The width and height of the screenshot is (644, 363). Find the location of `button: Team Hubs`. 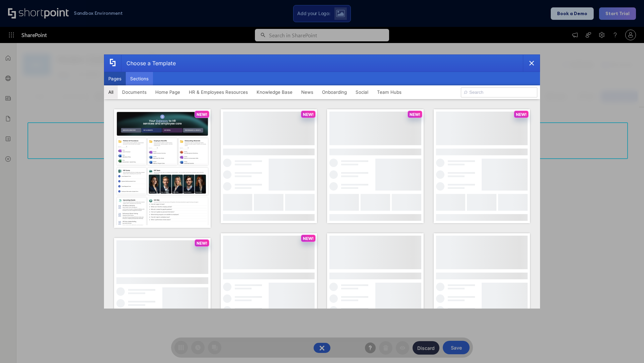

button: Team Hubs is located at coordinates (389, 92).